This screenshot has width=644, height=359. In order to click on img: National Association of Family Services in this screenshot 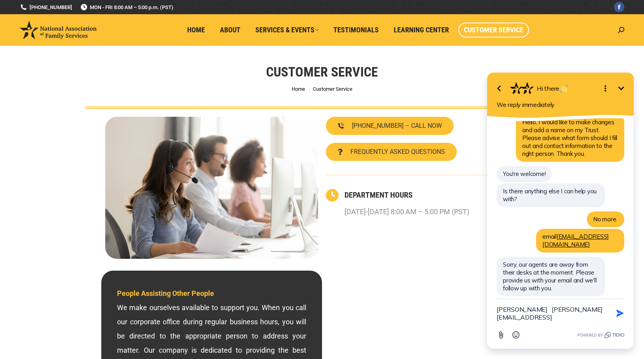, I will do `click(58, 30)`.